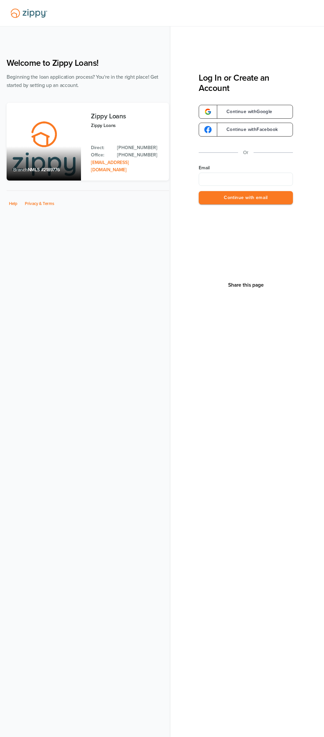 Image resolution: width=324 pixels, height=737 pixels. What do you see at coordinates (88, 63) in the screenshot?
I see `h1: Welcome to Zippy Loans!` at bounding box center [88, 63].